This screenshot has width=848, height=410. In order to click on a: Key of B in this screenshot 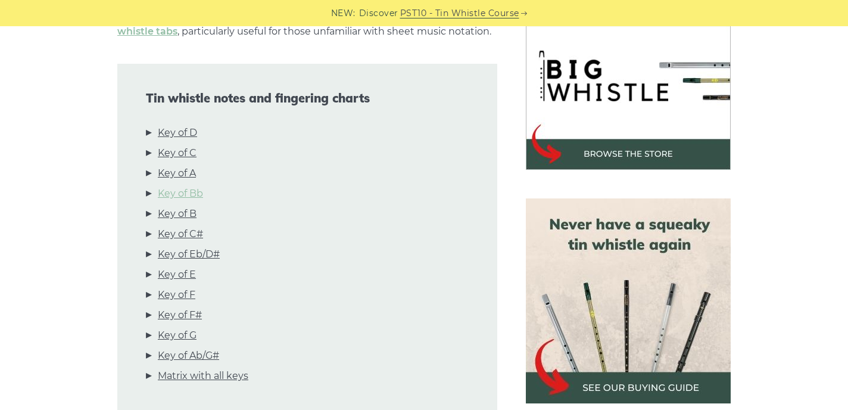, I will do `click(177, 214)`.